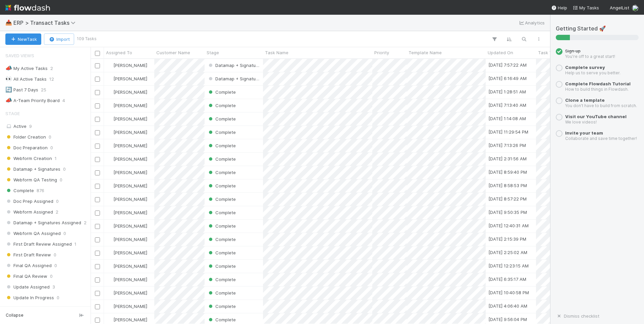  What do you see at coordinates (59, 39) in the screenshot?
I see `button: Import` at bounding box center [59, 39].